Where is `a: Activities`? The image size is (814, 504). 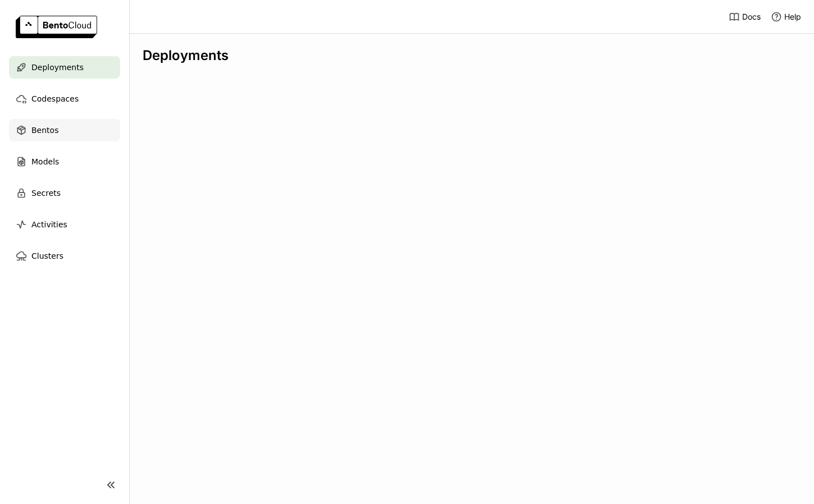
a: Activities is located at coordinates (65, 224).